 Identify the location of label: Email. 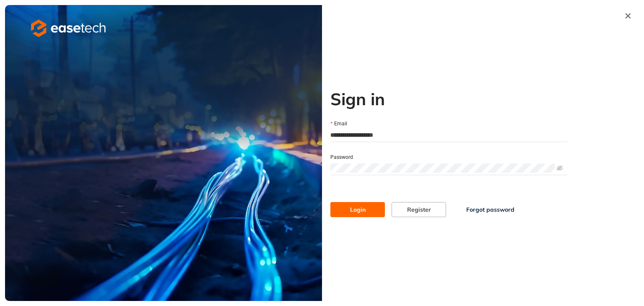
(339, 124).